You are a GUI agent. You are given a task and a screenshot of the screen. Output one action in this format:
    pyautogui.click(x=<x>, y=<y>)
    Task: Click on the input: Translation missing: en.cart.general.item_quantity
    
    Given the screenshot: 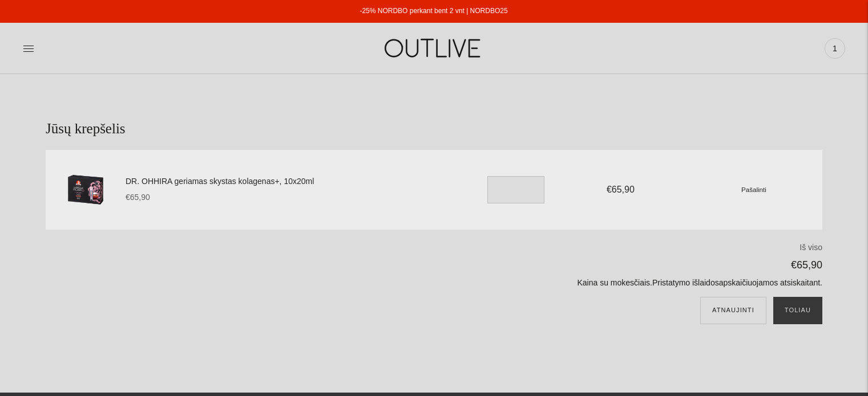 What is the action you would take?
    pyautogui.click(x=516, y=190)
    